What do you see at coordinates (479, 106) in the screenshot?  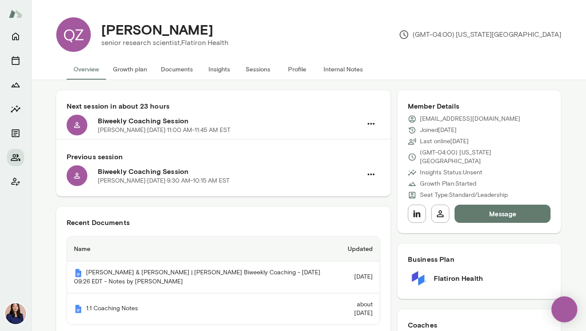 I see `h6: Member Details` at bounding box center [479, 106].